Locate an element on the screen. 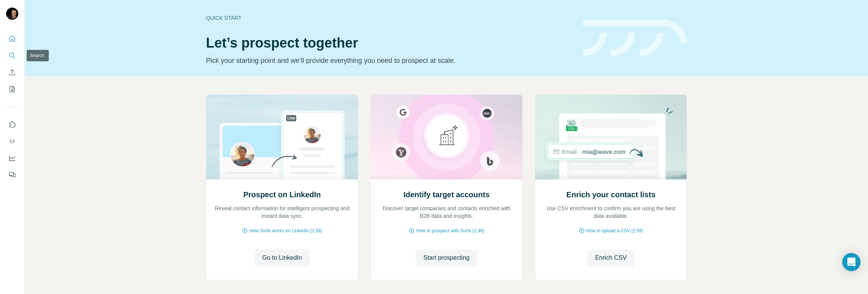  div: Quick start is located at coordinates (390, 18).